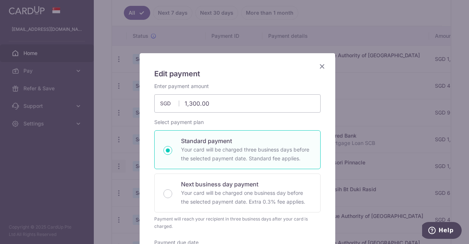 The image size is (469, 244). Describe the element at coordinates (246, 184) in the screenshot. I see `p: Next business day payment` at that location.